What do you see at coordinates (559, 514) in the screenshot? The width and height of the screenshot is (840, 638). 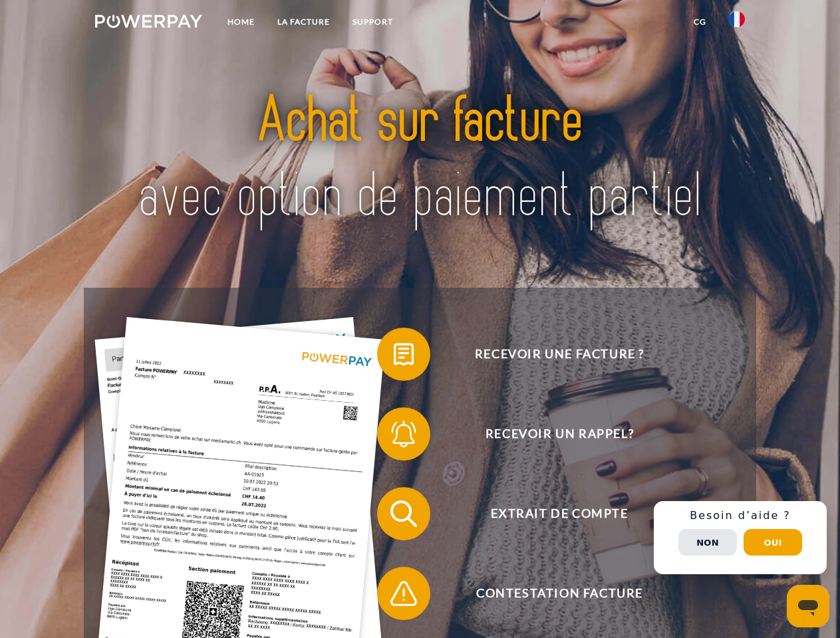 I see `span: Extrait de compte` at bounding box center [559, 514].